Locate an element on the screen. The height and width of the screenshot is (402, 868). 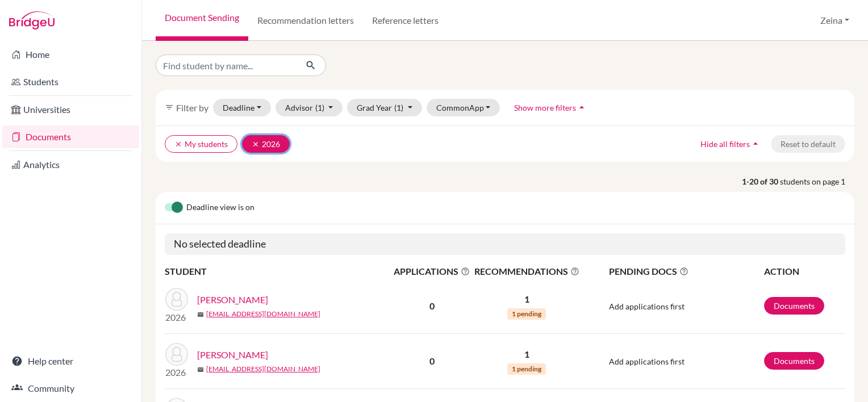
button: clearMy students is located at coordinates (201, 144).